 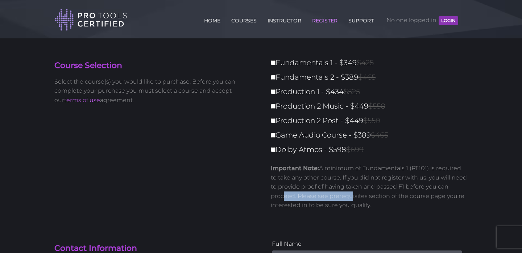 I want to click on p: Select the course(s) you would like to purchase. Before you can complete your purchase you must s..., so click(x=155, y=91).